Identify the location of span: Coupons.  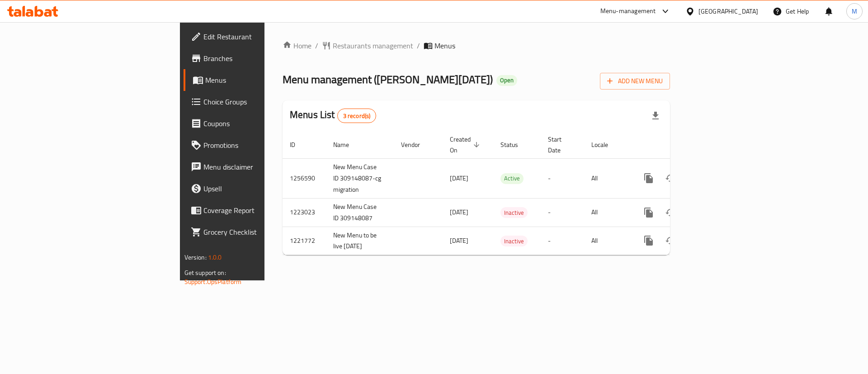
(261, 124).